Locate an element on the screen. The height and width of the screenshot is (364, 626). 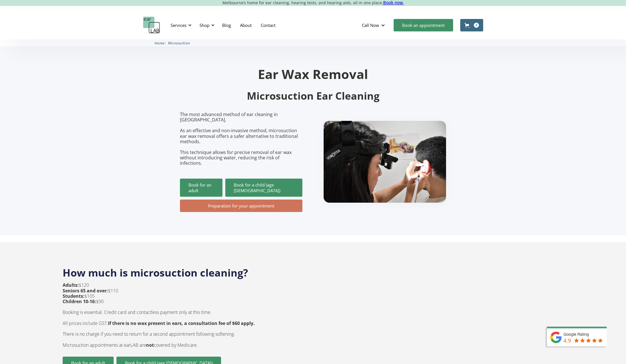
a: Blog is located at coordinates (227, 25).